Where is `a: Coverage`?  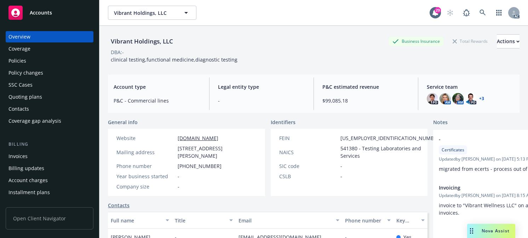 a: Coverage is located at coordinates (50, 49).